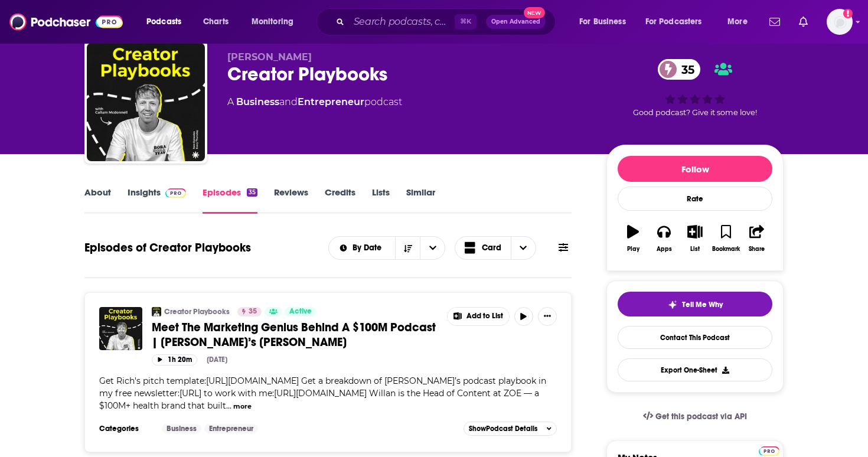 The image size is (868, 457). I want to click on a: Reviews, so click(291, 200).